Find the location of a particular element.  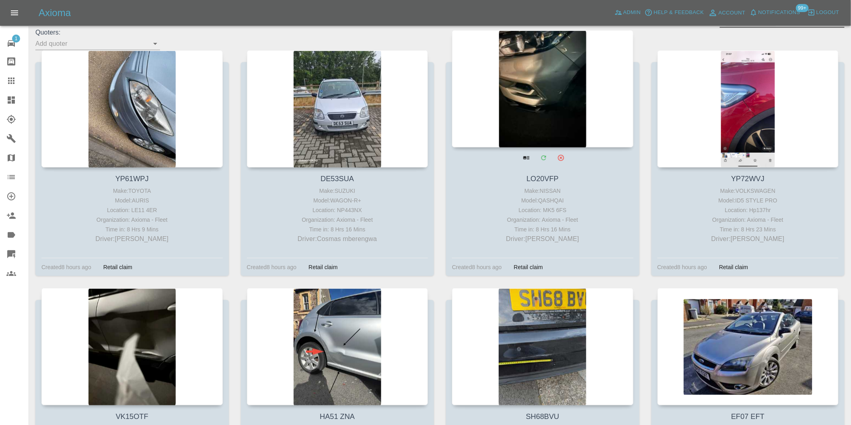

p: Quoters: is located at coordinates (98, 33).